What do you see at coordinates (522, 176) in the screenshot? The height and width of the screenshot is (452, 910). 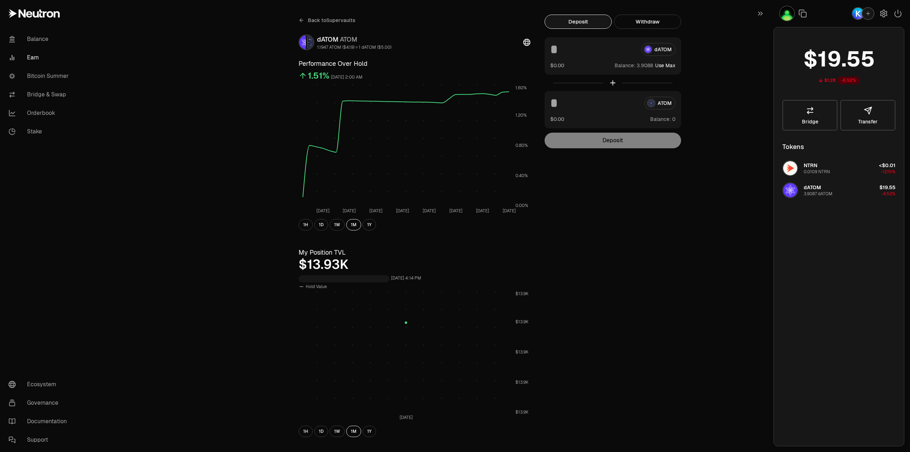 I see `tspan: 0.40%` at bounding box center [522, 176].